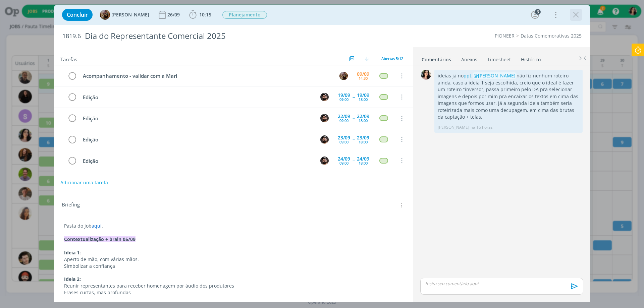 This screenshot has width=644, height=308. I want to click on div: Dia do Representante Comercial 2025, so click(222, 36).